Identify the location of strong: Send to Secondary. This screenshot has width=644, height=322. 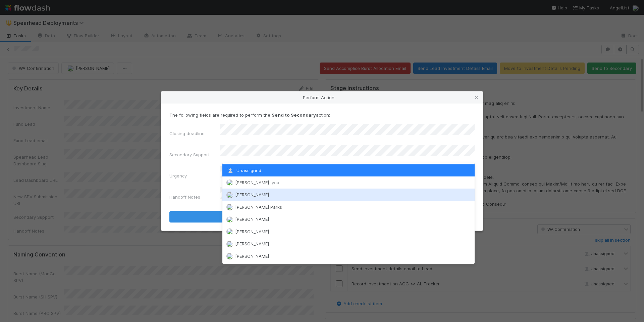
(293, 115).